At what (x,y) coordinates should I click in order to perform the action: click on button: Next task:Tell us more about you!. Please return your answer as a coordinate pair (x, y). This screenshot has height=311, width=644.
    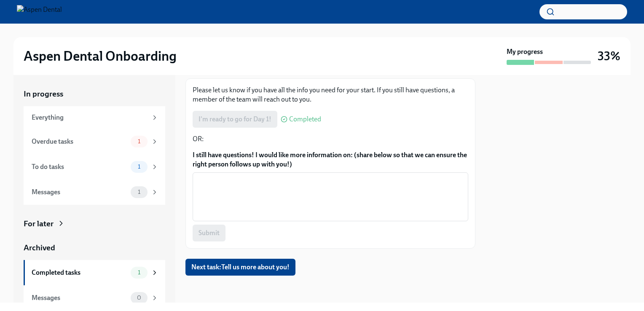
    Looking at the image, I should click on (240, 267).